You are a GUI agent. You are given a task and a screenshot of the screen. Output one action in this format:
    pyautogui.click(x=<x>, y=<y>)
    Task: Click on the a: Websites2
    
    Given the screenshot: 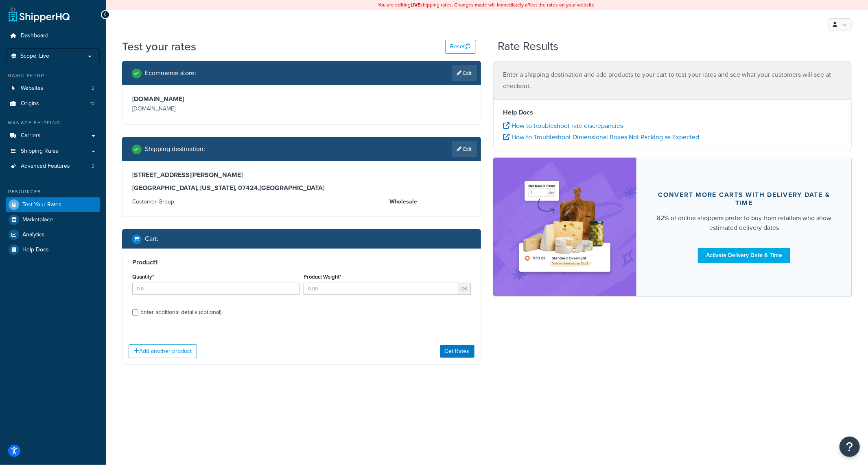 What is the action you would take?
    pyautogui.click(x=53, y=88)
    